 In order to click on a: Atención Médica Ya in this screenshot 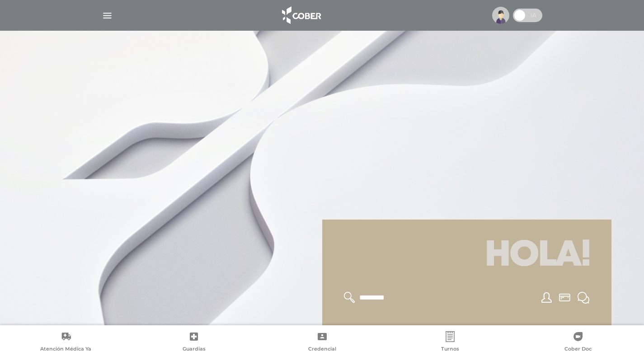, I will do `click(66, 343)`.